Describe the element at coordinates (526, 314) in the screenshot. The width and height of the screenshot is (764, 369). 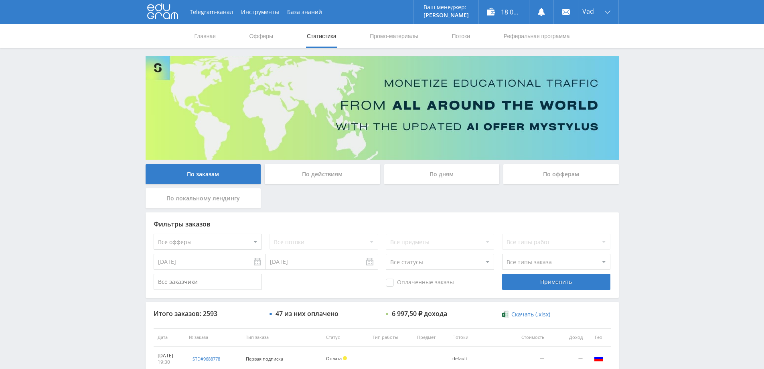
I see `a: Скачать (.xlsx)` at that location.